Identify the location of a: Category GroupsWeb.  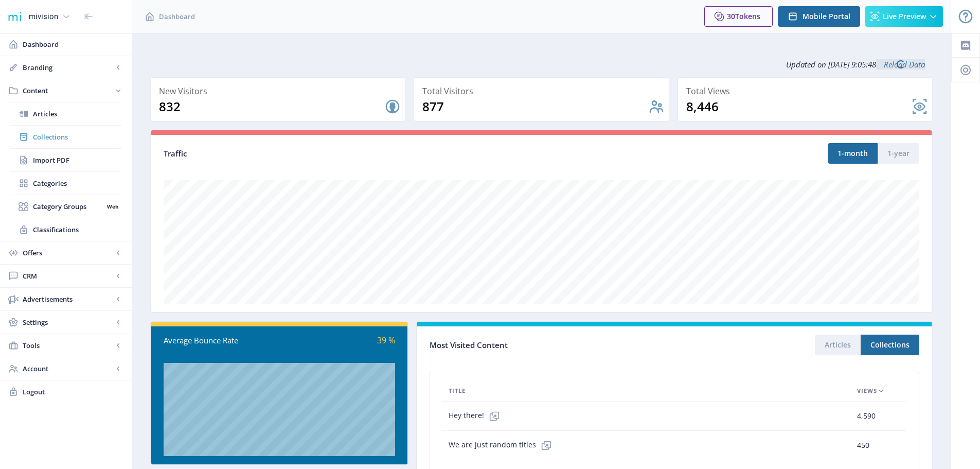
(66, 206).